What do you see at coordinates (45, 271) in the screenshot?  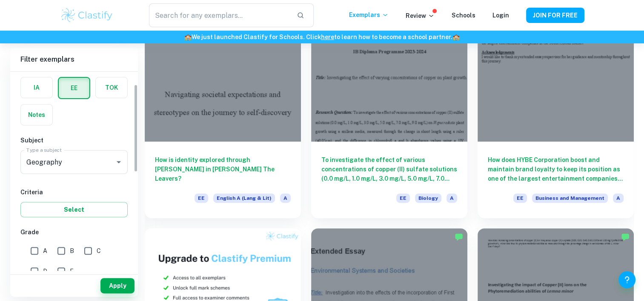 I see `span: D` at bounding box center [45, 271].